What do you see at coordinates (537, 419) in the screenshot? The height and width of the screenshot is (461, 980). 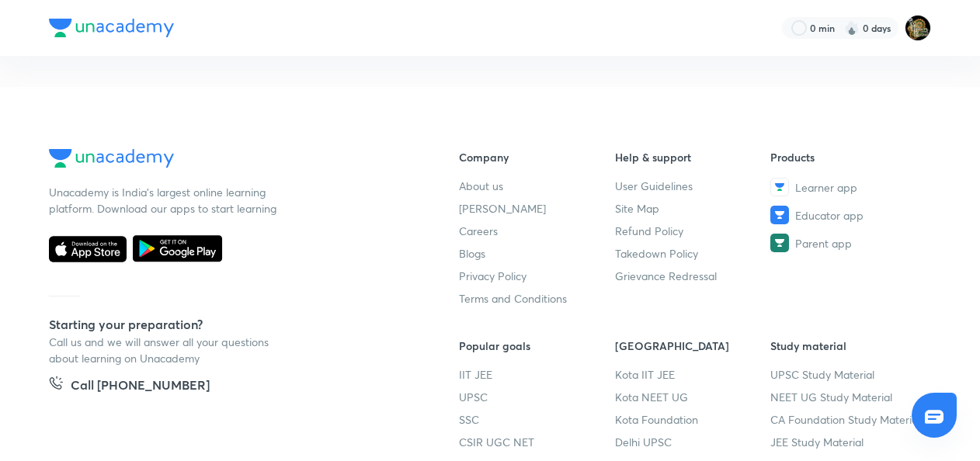 I see `a: SSC` at bounding box center [537, 419].